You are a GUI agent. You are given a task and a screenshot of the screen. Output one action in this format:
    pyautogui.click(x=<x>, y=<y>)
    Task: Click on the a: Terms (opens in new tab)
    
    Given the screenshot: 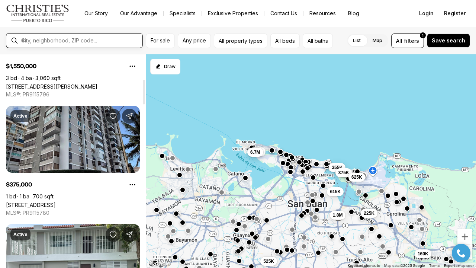 What is the action you would take?
    pyautogui.click(x=434, y=265)
    